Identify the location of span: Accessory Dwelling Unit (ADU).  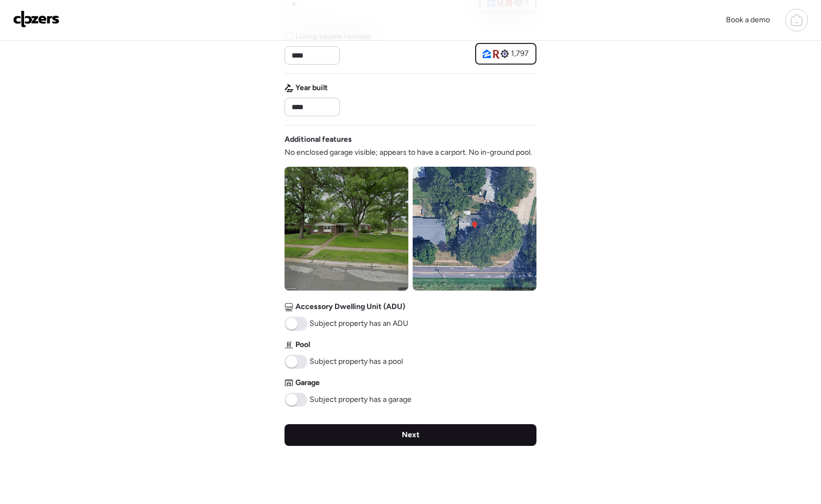
(350, 307).